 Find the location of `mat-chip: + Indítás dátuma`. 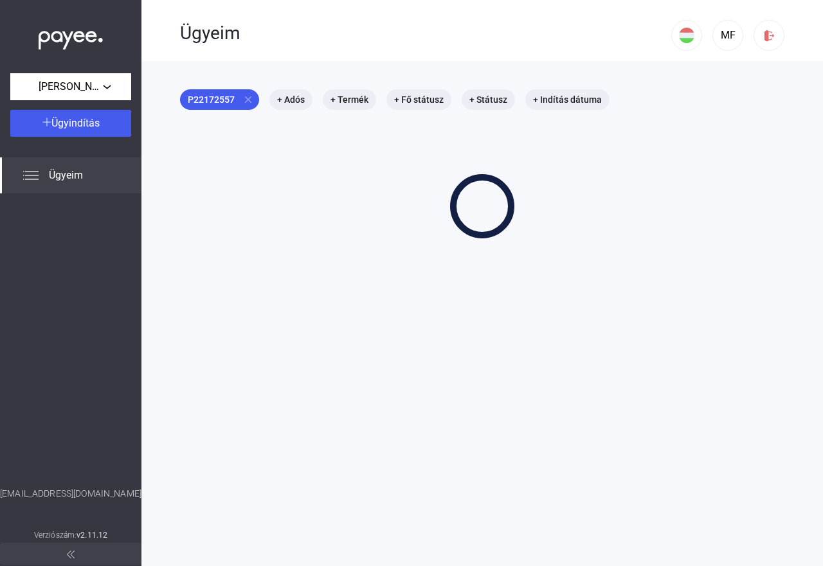

mat-chip: + Indítás dátuma is located at coordinates (567, 100).